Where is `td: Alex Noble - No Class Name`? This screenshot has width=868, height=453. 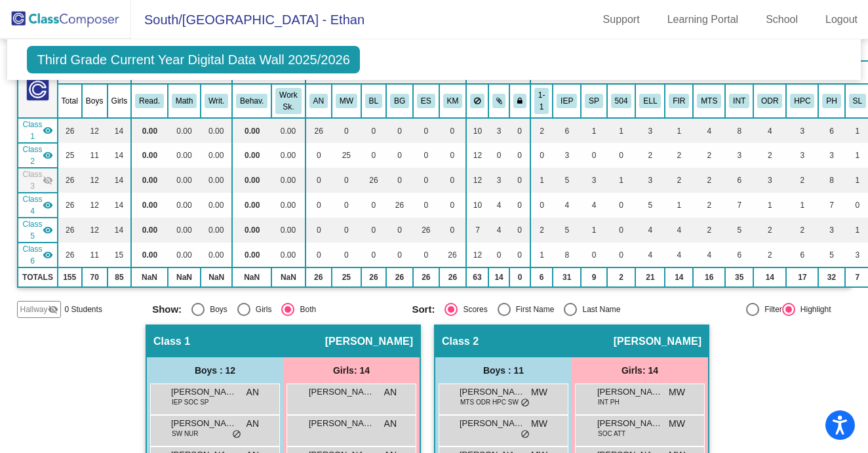 td: Alex Noble - No Class Name is located at coordinates (38, 131).